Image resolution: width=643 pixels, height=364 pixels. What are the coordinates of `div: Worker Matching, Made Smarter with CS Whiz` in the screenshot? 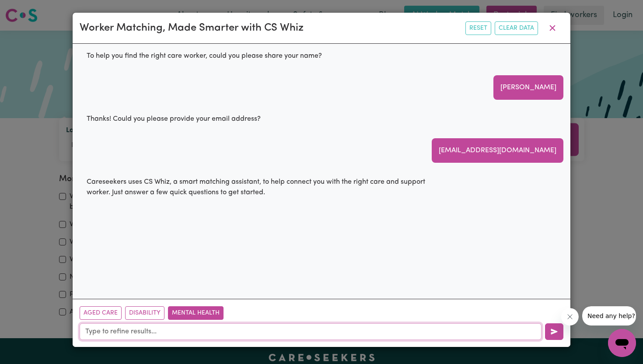 It's located at (191, 28).